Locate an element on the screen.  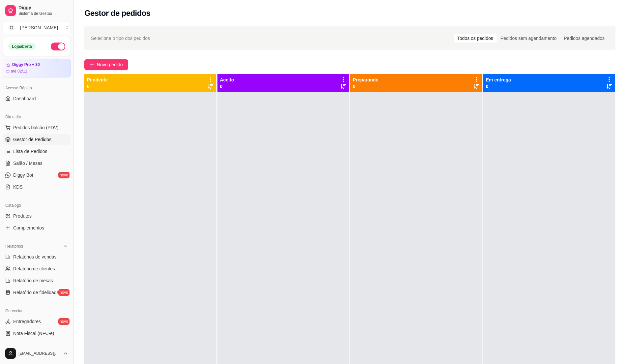
span: Selecione o tipo dos pedidos is located at coordinates (120, 38).